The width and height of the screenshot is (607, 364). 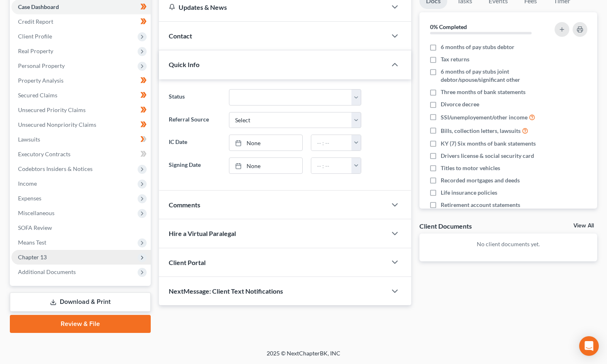 What do you see at coordinates (35, 36) in the screenshot?
I see `span: Client Profile` at bounding box center [35, 36].